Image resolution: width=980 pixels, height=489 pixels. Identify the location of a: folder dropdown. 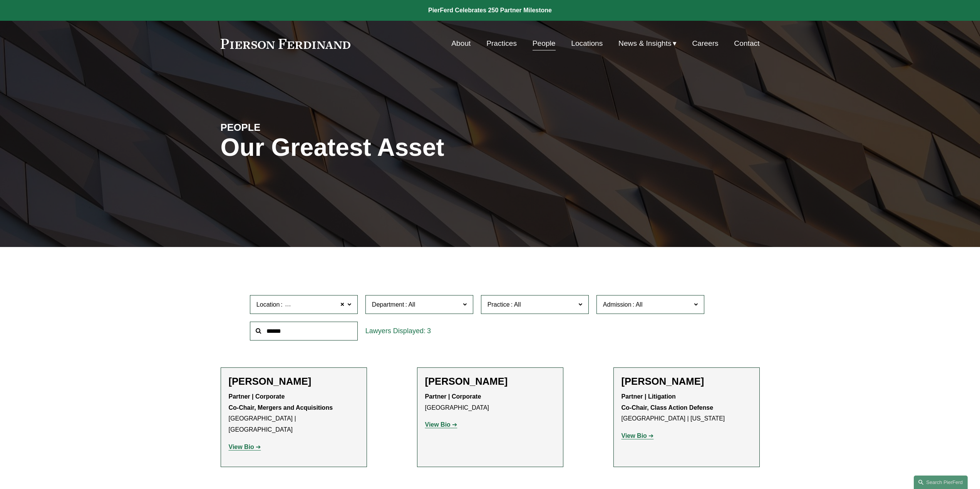
(647, 43).